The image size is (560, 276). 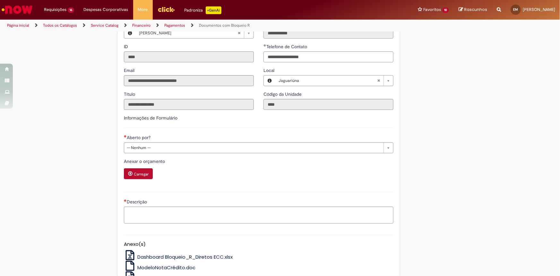 What do you see at coordinates (138, 174) in the screenshot?
I see `button: Carregar anexo de Anexar o orçamento` at bounding box center [138, 174].